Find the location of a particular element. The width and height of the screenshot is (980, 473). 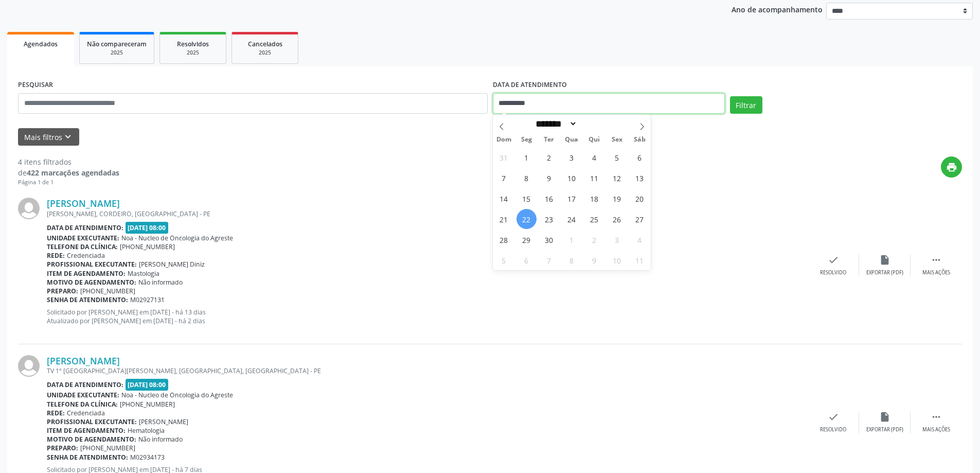

span: Hematologia is located at coordinates (146, 431).